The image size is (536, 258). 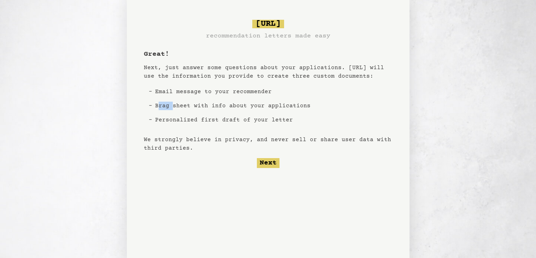 What do you see at coordinates (157, 54) in the screenshot?
I see `h1: Great!` at bounding box center [157, 54].